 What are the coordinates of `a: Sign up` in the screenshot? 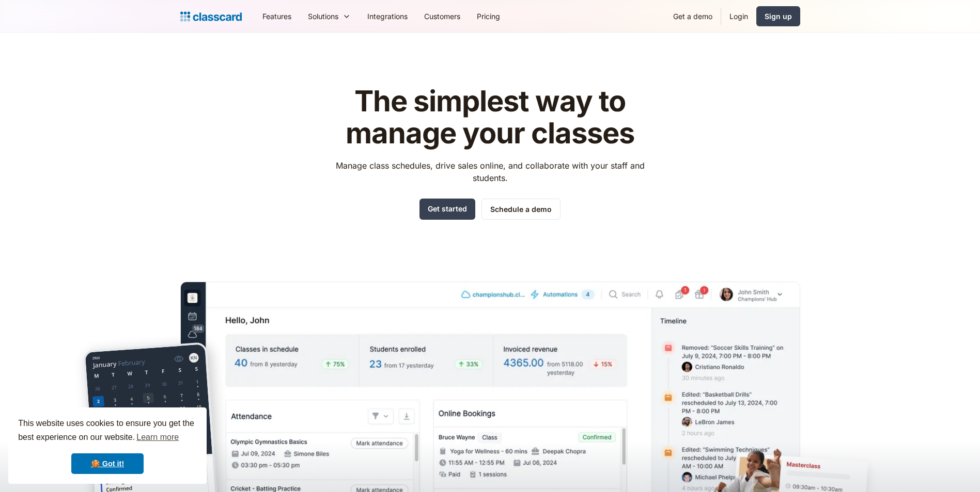 It's located at (778, 16).